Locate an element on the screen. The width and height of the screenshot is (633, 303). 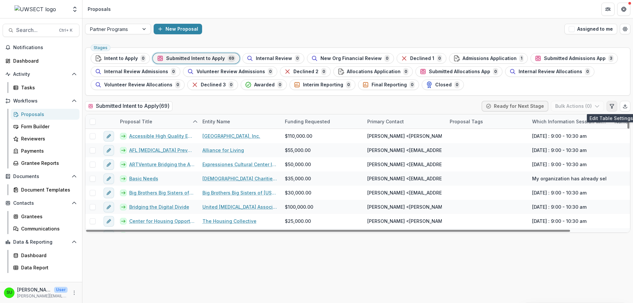
button: New Org Financial Review0 is located at coordinates (351, 58).